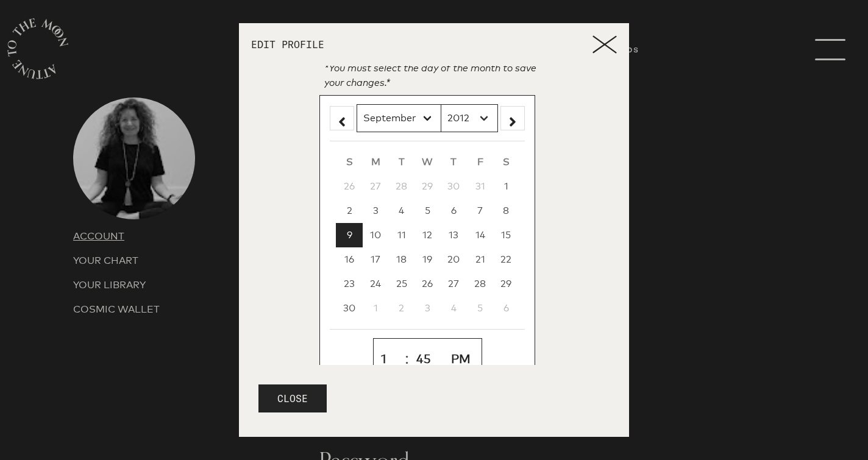 The image size is (868, 460). What do you see at coordinates (427, 235) in the screenshot?
I see `span: 12` at bounding box center [427, 235].